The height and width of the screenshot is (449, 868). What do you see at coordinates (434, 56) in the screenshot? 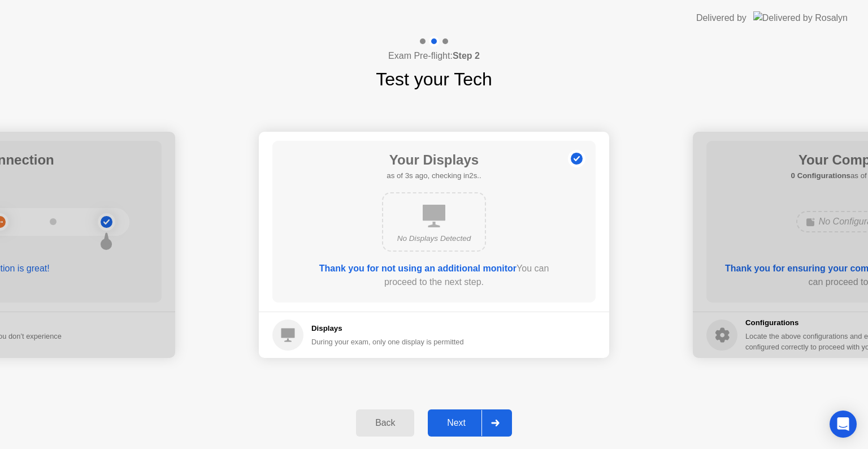
I see `h4: Exam Pre-flight:` at bounding box center [434, 56].